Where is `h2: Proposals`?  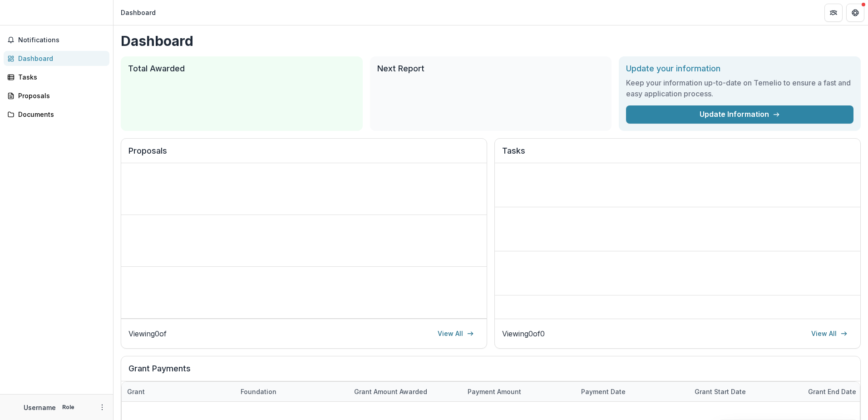
h2: Proposals is located at coordinates (304, 154).